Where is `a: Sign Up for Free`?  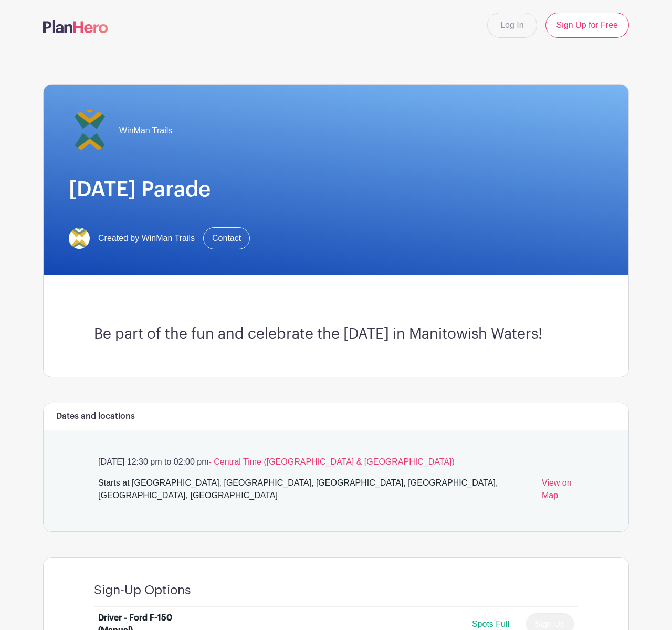 a: Sign Up for Free is located at coordinates (587, 25).